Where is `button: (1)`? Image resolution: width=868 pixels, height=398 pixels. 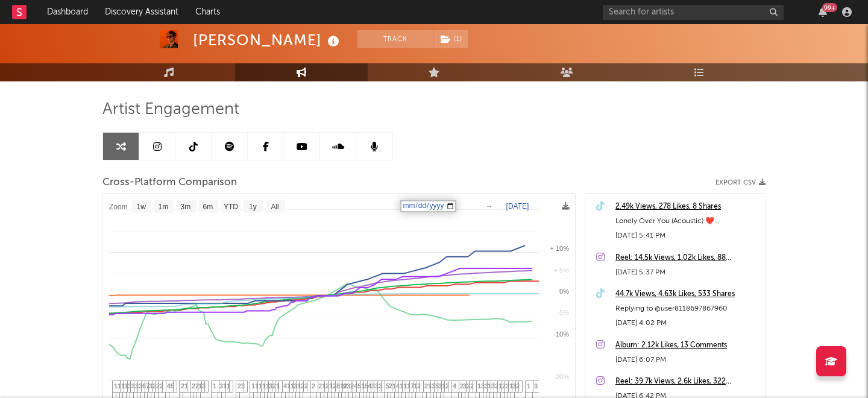
button: (1) is located at coordinates (451, 39).